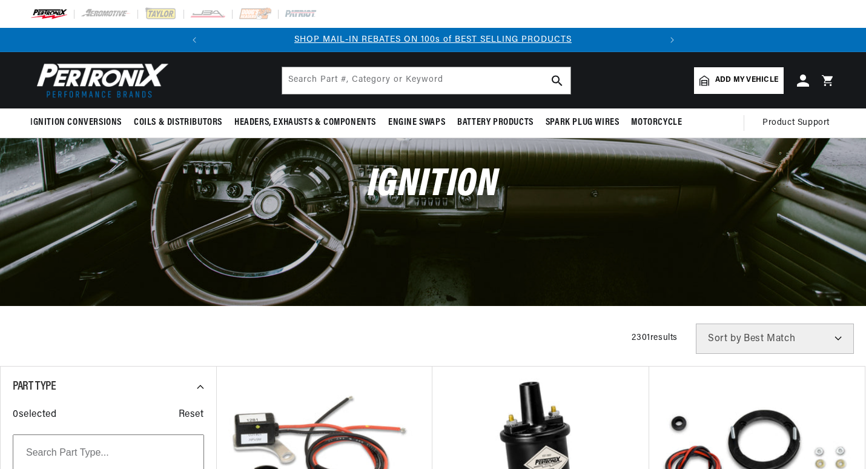 The image size is (866, 469). What do you see at coordinates (34, 386) in the screenshot?
I see `span: Part Type` at bounding box center [34, 386].